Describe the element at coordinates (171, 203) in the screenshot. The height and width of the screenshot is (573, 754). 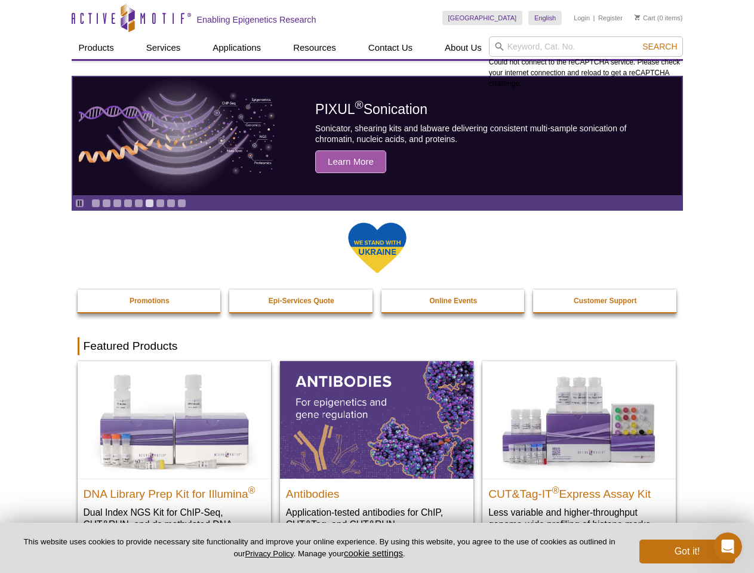
I see `a: Go to slide 8` at that location.